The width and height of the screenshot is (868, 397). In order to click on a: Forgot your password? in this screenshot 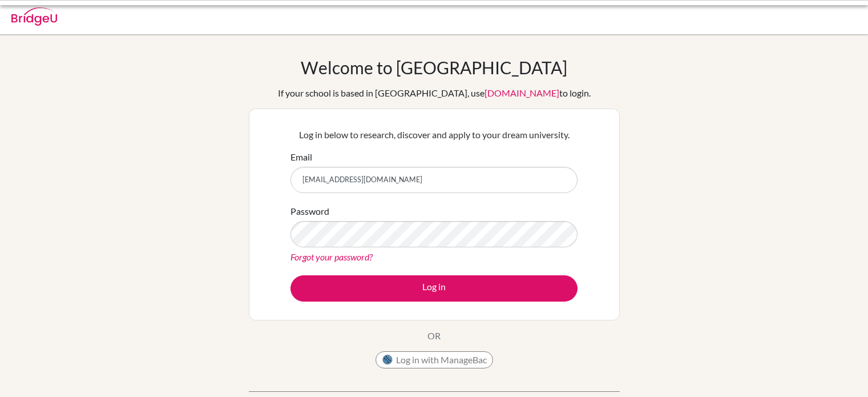, I will do `click(331, 256)`.